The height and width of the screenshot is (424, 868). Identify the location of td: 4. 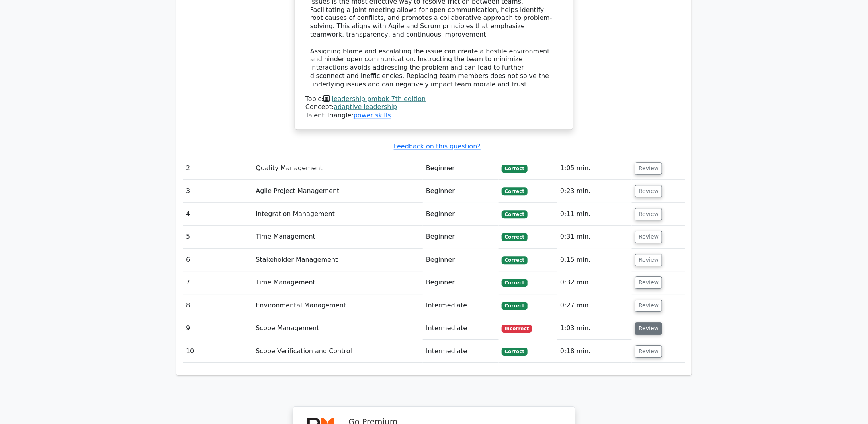
(217, 214).